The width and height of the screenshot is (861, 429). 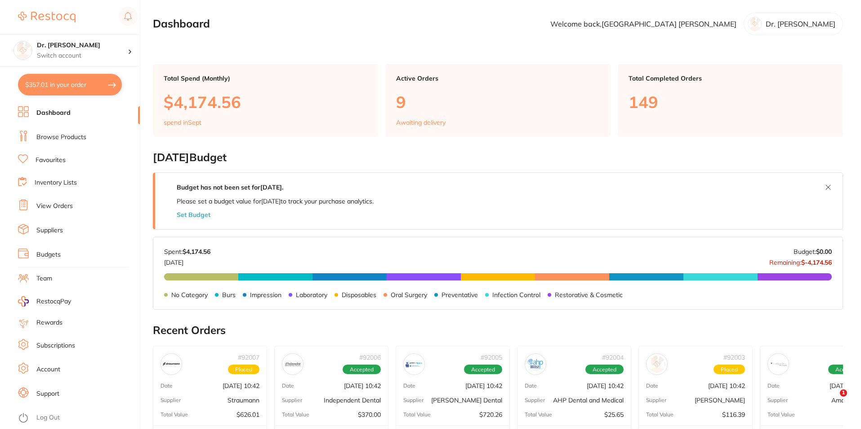 I want to click on h2: Recent Orders, so click(x=498, y=330).